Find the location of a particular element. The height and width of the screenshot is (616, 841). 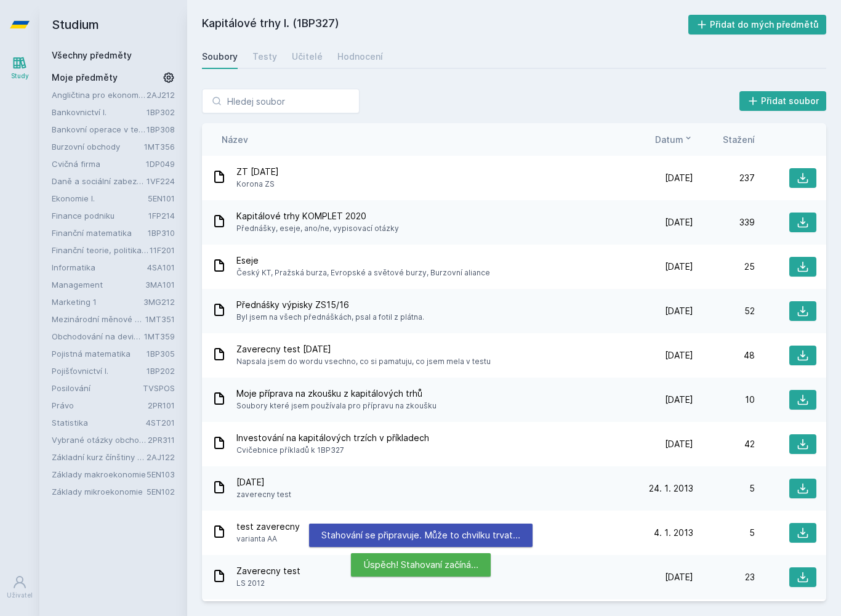

a: 5EN101 is located at coordinates (162, 199).